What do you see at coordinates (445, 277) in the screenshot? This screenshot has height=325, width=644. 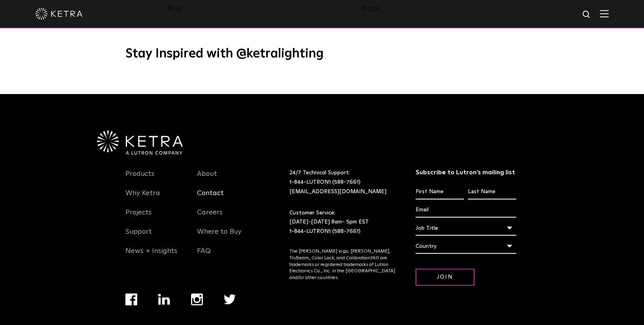 I see `input: Join` at bounding box center [445, 277].